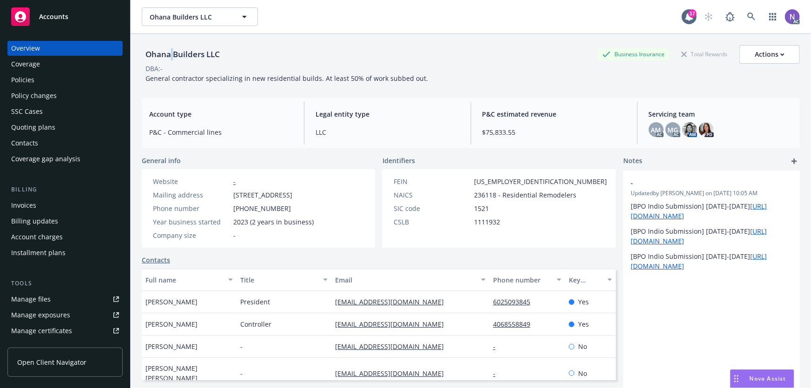 This screenshot has width=811, height=388. Describe the element at coordinates (273, 222) in the screenshot. I see `span: 2023 (2 years in business)` at that location.